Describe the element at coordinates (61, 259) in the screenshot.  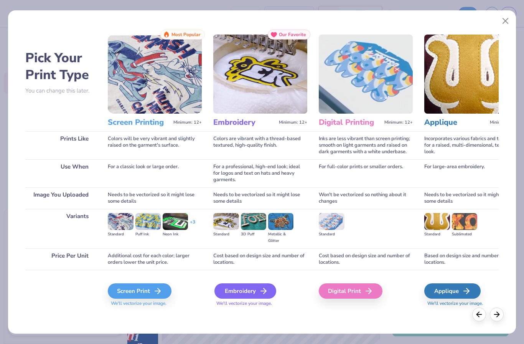
I see `div: Price Per Unit` at that location.